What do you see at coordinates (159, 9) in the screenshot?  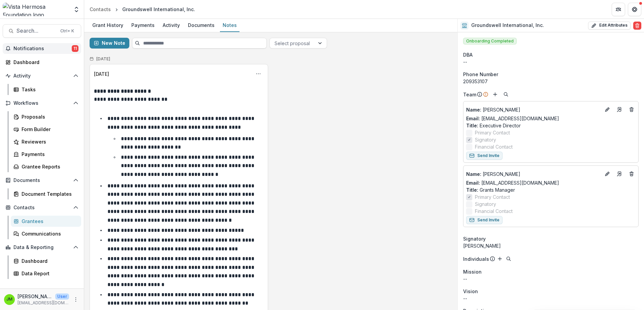 I see `div: Groundswell International, Inc.` at bounding box center [159, 9].